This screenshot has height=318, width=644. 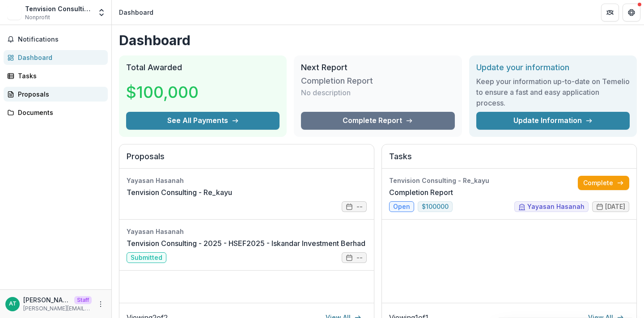 I want to click on button: Get Help, so click(x=632, y=12).